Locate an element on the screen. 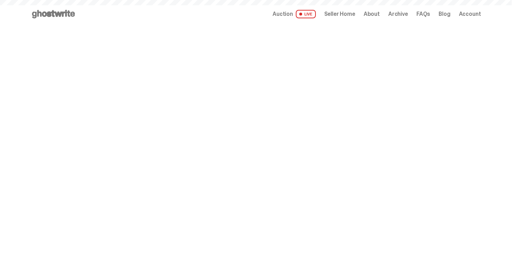 This screenshot has width=517, height=258. a: Archive is located at coordinates (398, 14).